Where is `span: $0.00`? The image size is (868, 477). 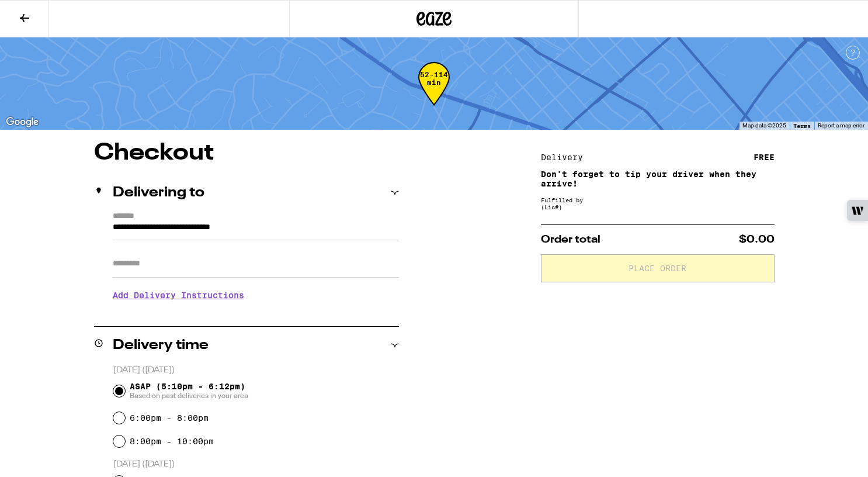 span: $0.00 is located at coordinates (756, 239).